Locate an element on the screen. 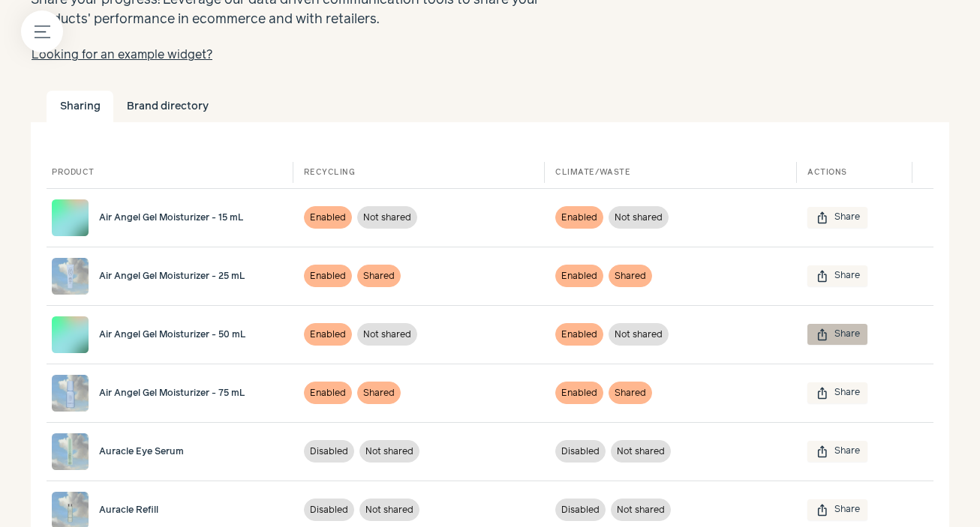  span: Air Angel Gel Moisturizer - 50 mL is located at coordinates (172, 335).